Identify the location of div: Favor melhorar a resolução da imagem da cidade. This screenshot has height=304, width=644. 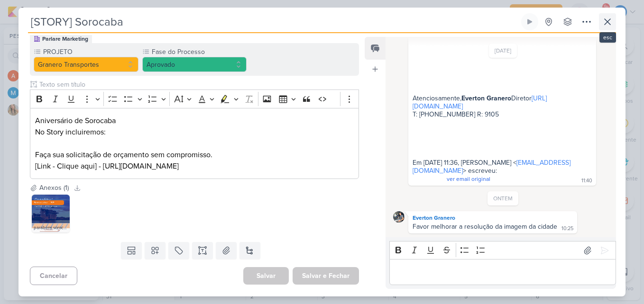
(485, 227).